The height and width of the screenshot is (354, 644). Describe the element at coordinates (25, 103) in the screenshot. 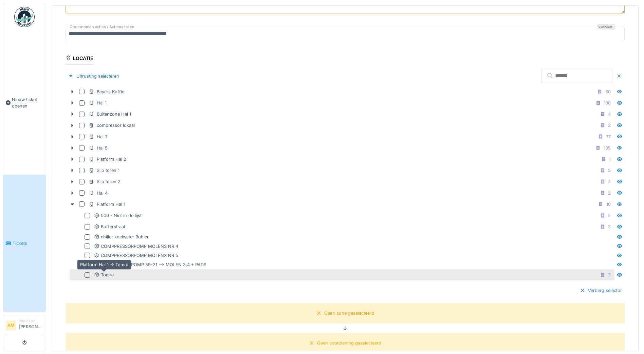

I see `a: Nieuw ticket openen` at that location.